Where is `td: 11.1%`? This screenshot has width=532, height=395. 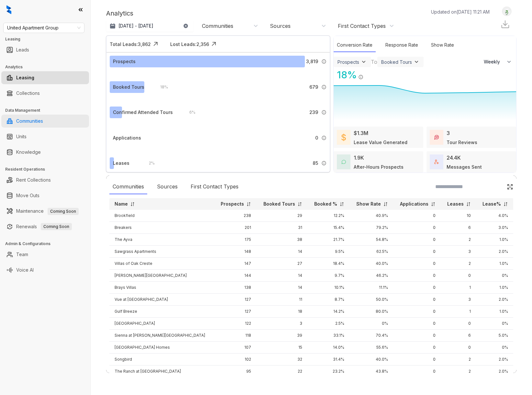
td: 11.1% is located at coordinates (371, 287).